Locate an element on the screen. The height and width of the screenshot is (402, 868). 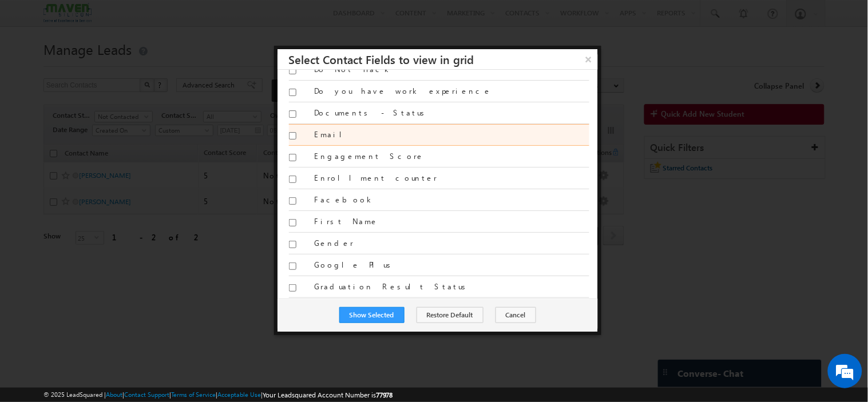
label: First Name is located at coordinates (451, 221).